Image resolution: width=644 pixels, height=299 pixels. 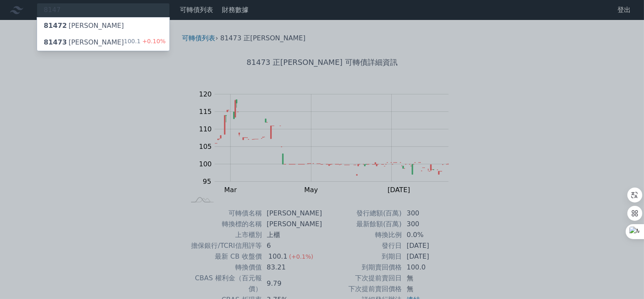 I want to click on div: 100.1, so click(x=145, y=43).